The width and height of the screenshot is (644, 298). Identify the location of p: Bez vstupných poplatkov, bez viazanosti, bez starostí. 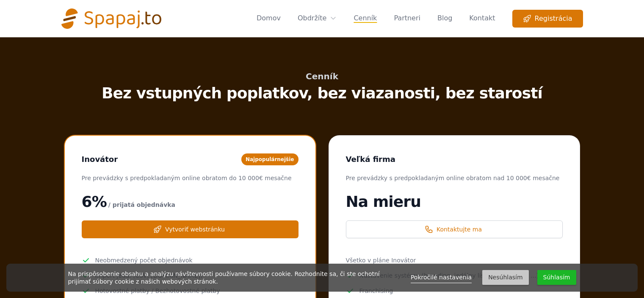
(322, 93).